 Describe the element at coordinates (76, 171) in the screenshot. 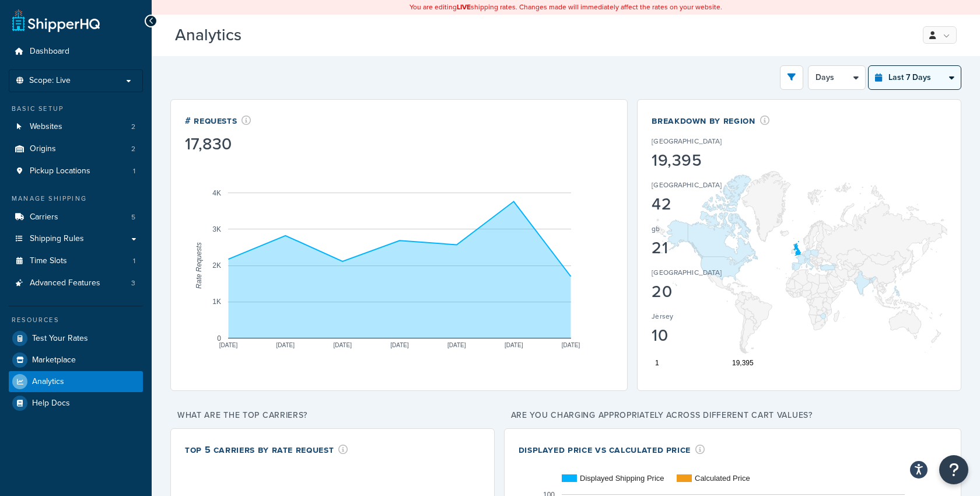

I see `a: Pickup Locations1` at that location.